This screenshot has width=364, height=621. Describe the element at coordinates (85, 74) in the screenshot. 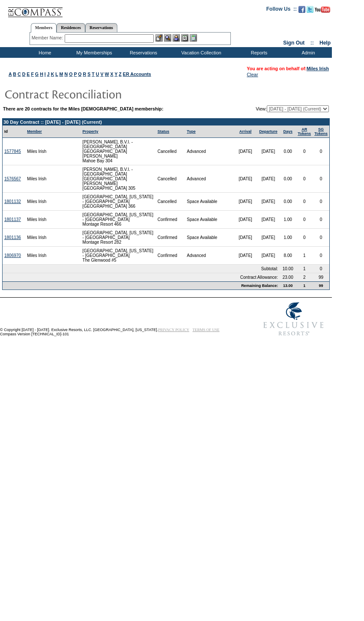

I see `a: R` at that location.